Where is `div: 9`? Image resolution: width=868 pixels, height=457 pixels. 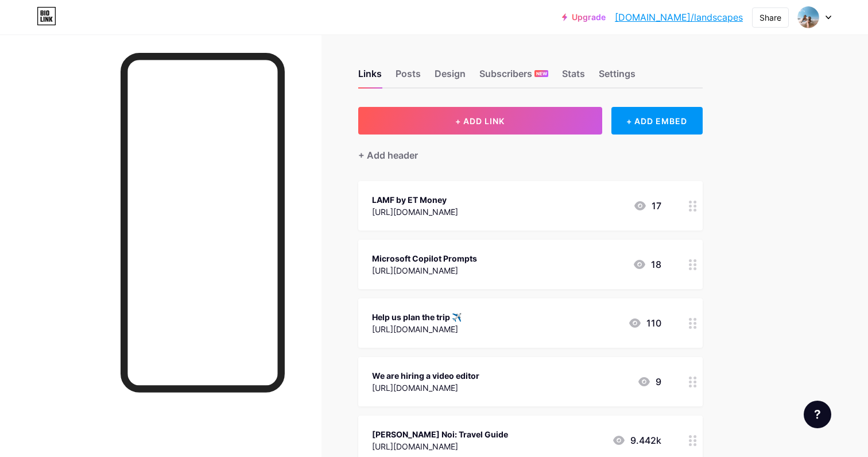 div: 9 is located at coordinates (649, 381).